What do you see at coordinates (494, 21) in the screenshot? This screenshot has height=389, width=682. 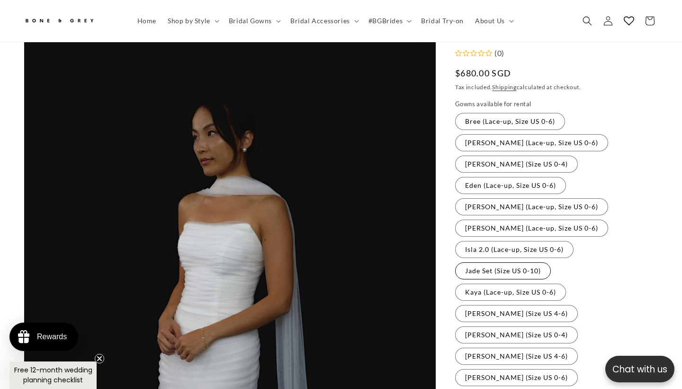 I see `summary: About Us` at bounding box center [494, 21].